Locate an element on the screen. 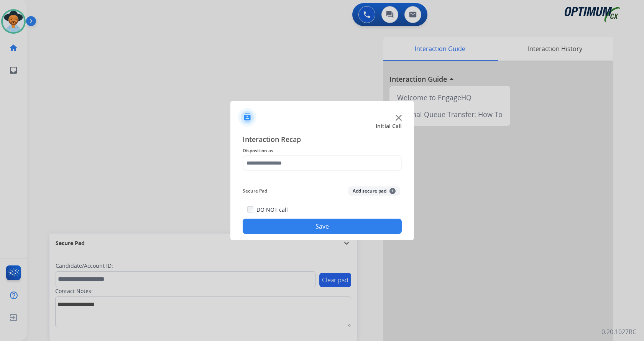 Image resolution: width=644 pixels, height=341 pixels. label: DO NOT call is located at coordinates (272, 210).